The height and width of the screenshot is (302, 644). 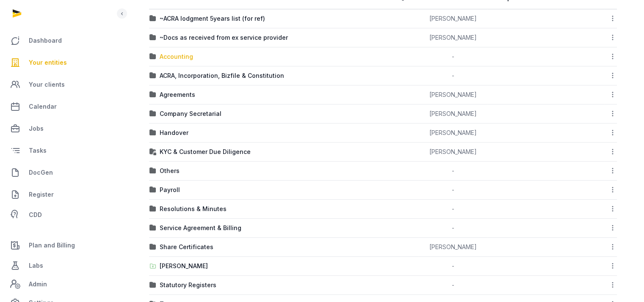 What do you see at coordinates (60, 266) in the screenshot?
I see `a: Labs` at bounding box center [60, 266].